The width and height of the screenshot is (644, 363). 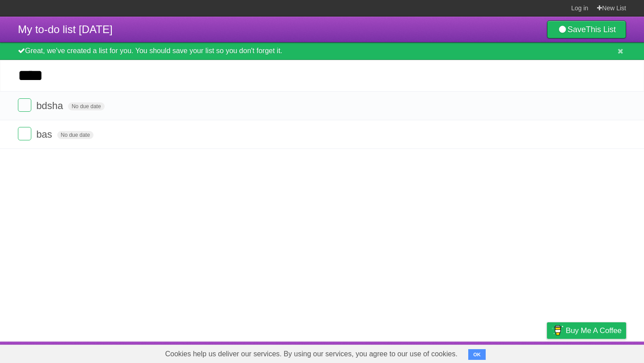 What do you see at coordinates (311, 354) in the screenshot?
I see `span: Cookies help us deliver our services. By using our services, you agree to our use of cookies.` at bounding box center [311, 354].